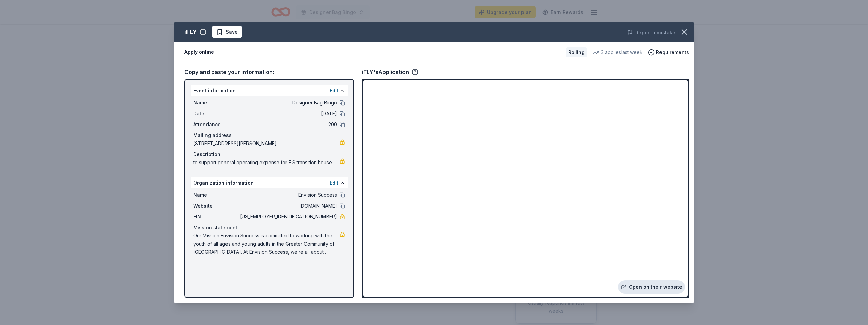 The height and width of the screenshot is (325, 868). Describe the element at coordinates (199, 52) in the screenshot. I see `button: Apply online` at that location.